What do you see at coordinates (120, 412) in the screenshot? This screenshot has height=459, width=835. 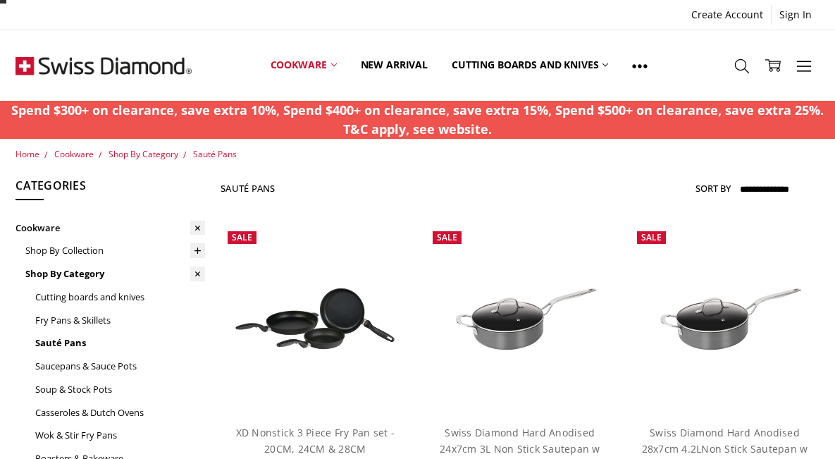 I see `a: Casseroles & Dutch Ovens` at bounding box center [120, 412].